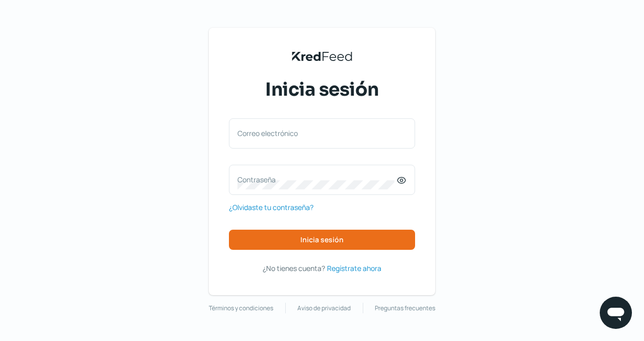  What do you see at coordinates (294, 269) in the screenshot?
I see `span: ¿No tienes cuenta?` at bounding box center [294, 269].